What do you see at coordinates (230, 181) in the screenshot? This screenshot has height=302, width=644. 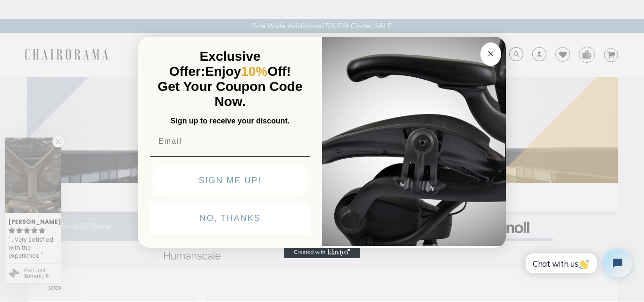 I see `button: SIGN ME UP!` at bounding box center [230, 181].